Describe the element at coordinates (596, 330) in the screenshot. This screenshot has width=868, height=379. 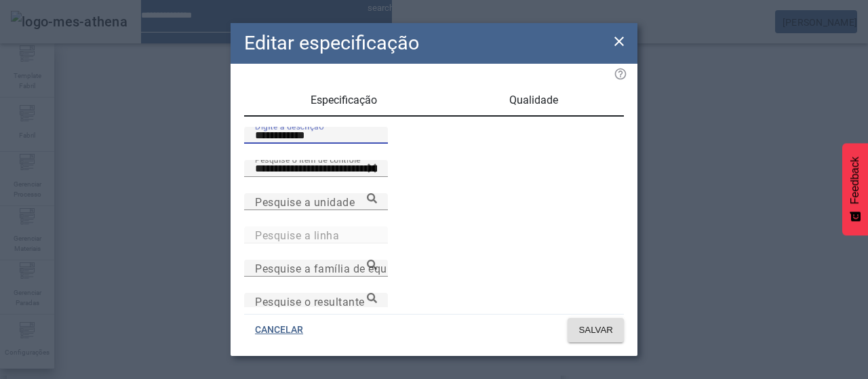
I see `span: SALVAR` at that location.